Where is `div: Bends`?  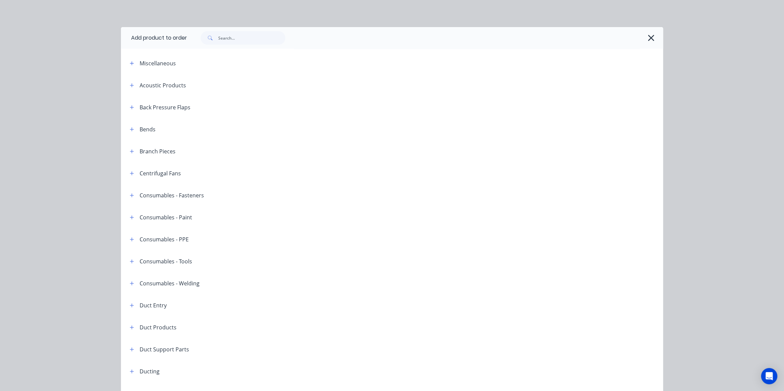 div: Bends is located at coordinates (147, 129).